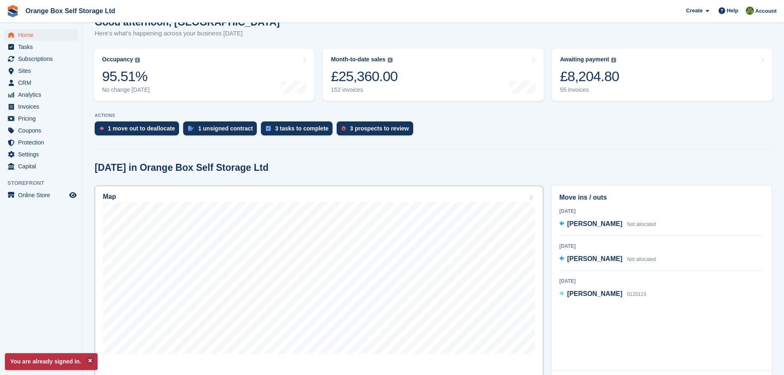 This screenshot has width=784, height=375. I want to click on img: stora-icon-8386f47178a22dfd0bd8f6a31ec36ba5ce8667c1dd55bd0f319d3a0aa187defe.svg, so click(13, 11).